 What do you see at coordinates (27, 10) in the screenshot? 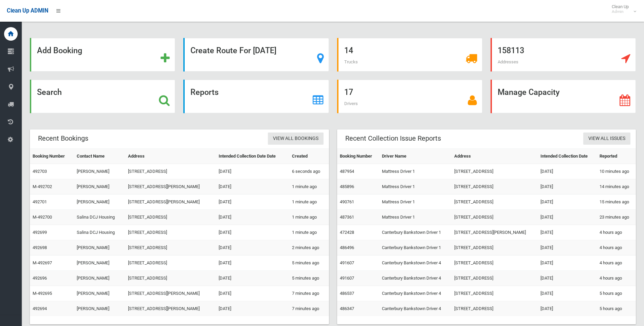
I see `span: Clean Up ADMIN` at bounding box center [27, 10].